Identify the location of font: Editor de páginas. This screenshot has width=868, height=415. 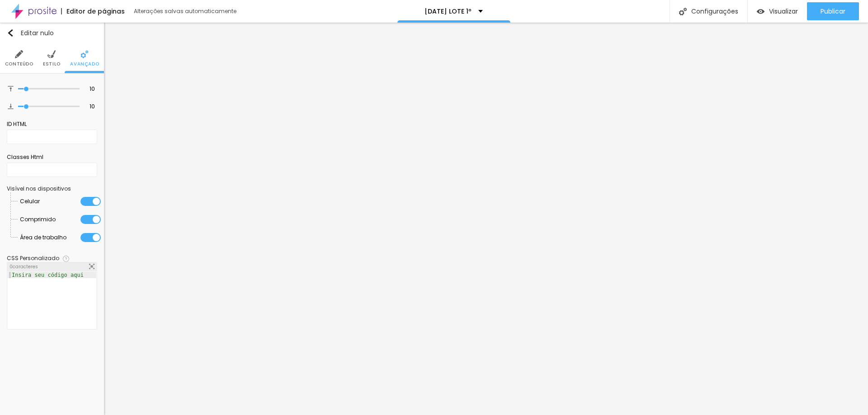
(95, 11).